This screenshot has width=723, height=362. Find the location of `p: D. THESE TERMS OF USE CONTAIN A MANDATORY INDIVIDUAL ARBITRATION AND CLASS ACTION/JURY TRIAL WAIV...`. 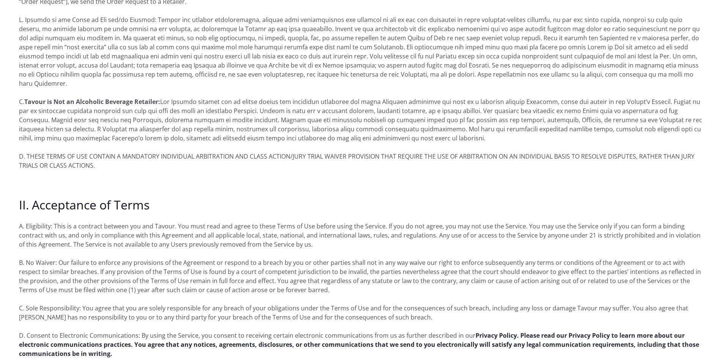

p: D. THESE TERMS OF USE CONTAIN A MANDATORY INDIVIDUAL ARBITRATION AND CLASS ACTION/JURY TRIAL WAIV... is located at coordinates (361, 161).